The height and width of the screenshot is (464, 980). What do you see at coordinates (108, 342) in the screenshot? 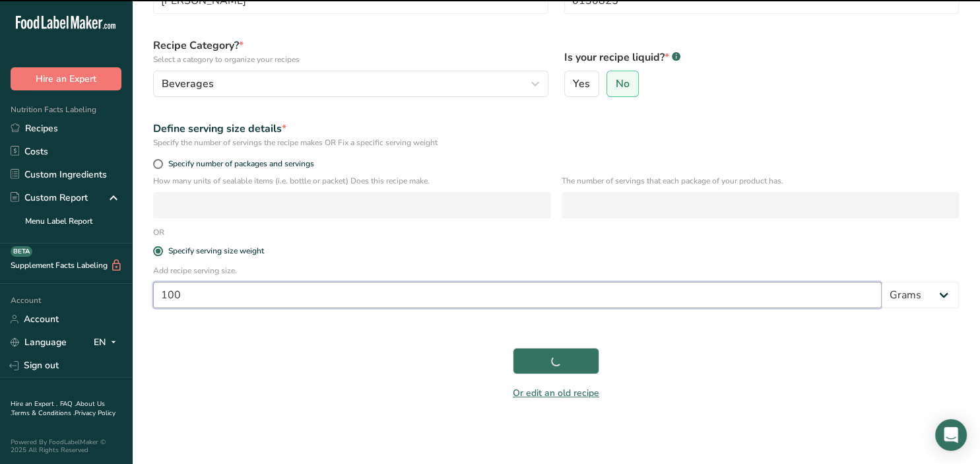
I see `div: EN` at bounding box center [108, 342].